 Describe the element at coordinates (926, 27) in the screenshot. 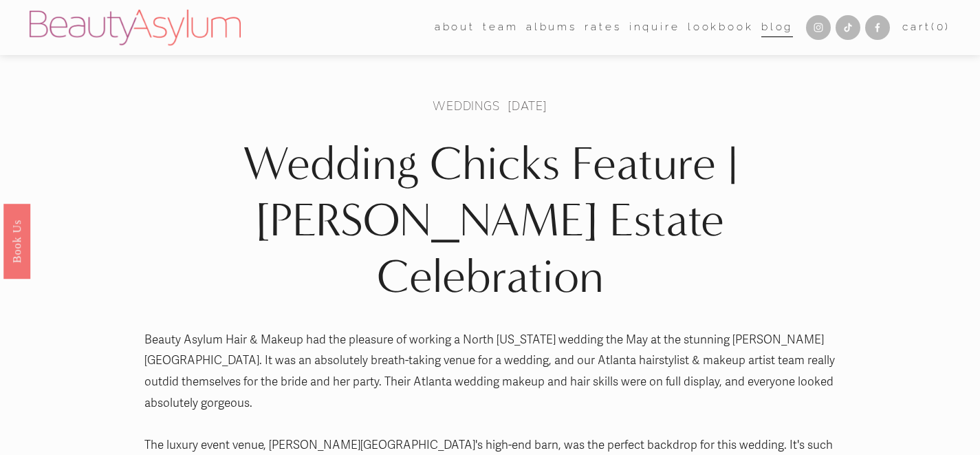

I see `a: 0 items in cart` at that location.